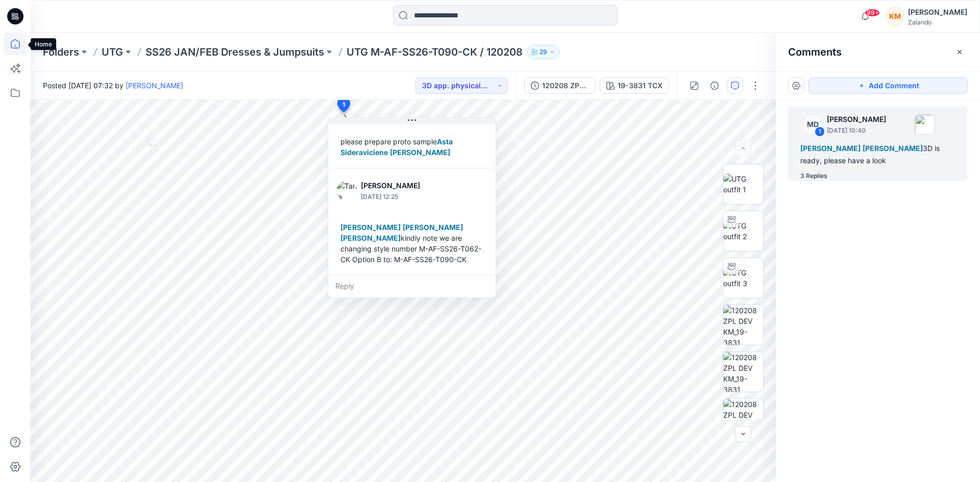 The image size is (980, 482). I want to click on a: SS26 JAN/FEB Dresses & Jumpsuits, so click(234, 52).